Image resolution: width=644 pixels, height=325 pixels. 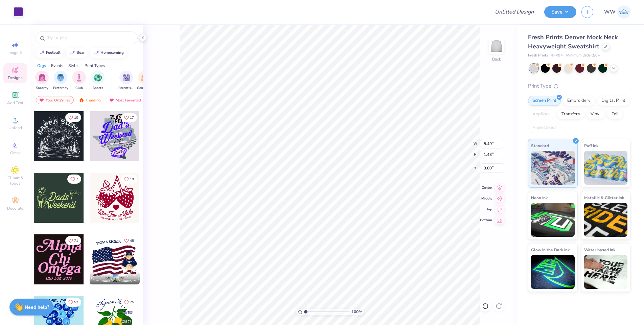 I want to click on img: Game Day Image, so click(x=145, y=77).